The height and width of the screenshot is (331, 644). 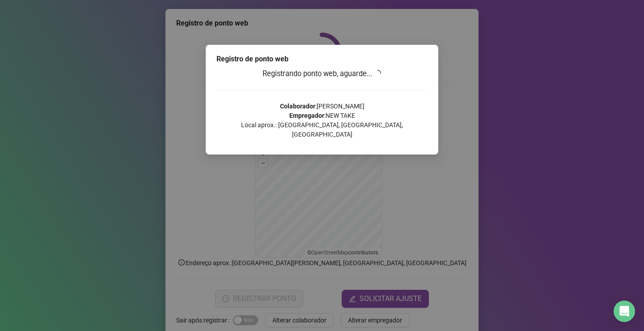 What do you see at coordinates (298, 106) in the screenshot?
I see `strong: Colaborador` at bounding box center [298, 106].